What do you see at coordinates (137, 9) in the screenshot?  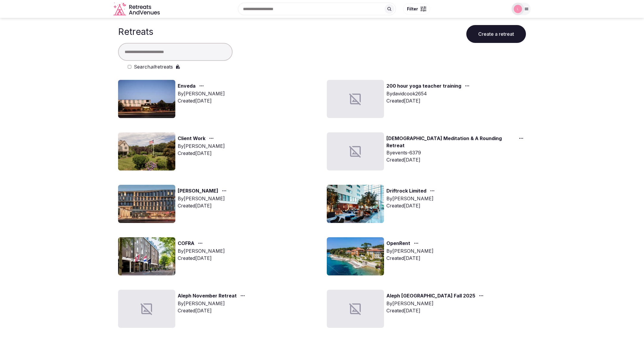 I see `a: Visit the homepage` at bounding box center [137, 9].